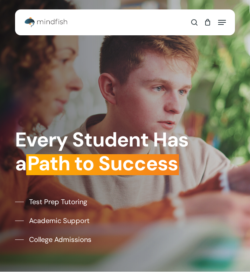 The image size is (250, 272). I want to click on a: College Admissions, so click(53, 239).